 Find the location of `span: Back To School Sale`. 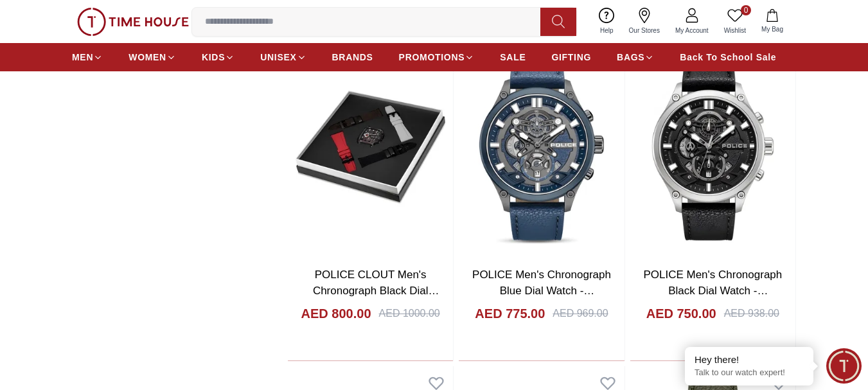

span: Back To School Sale is located at coordinates (728, 57).